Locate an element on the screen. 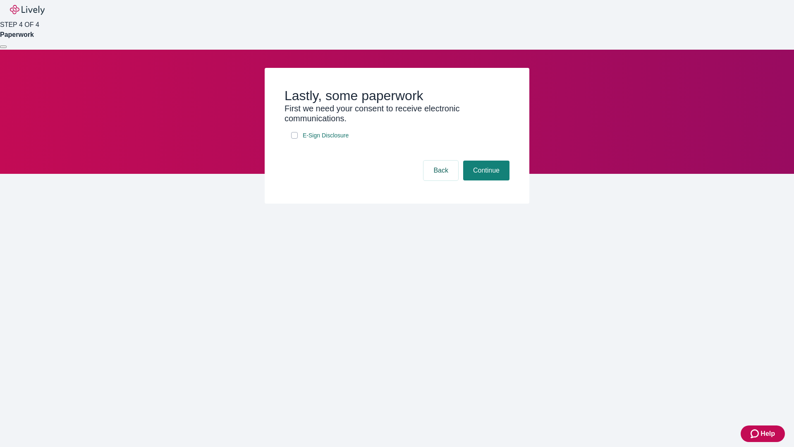 This screenshot has width=794, height=447. button: Back is located at coordinates (441, 170).